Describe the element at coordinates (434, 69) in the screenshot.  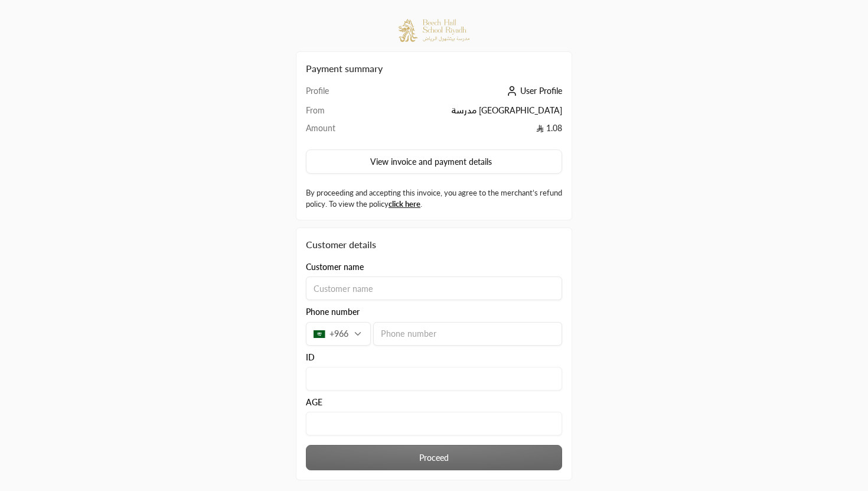
I see `h2: Payment summary` at that location.